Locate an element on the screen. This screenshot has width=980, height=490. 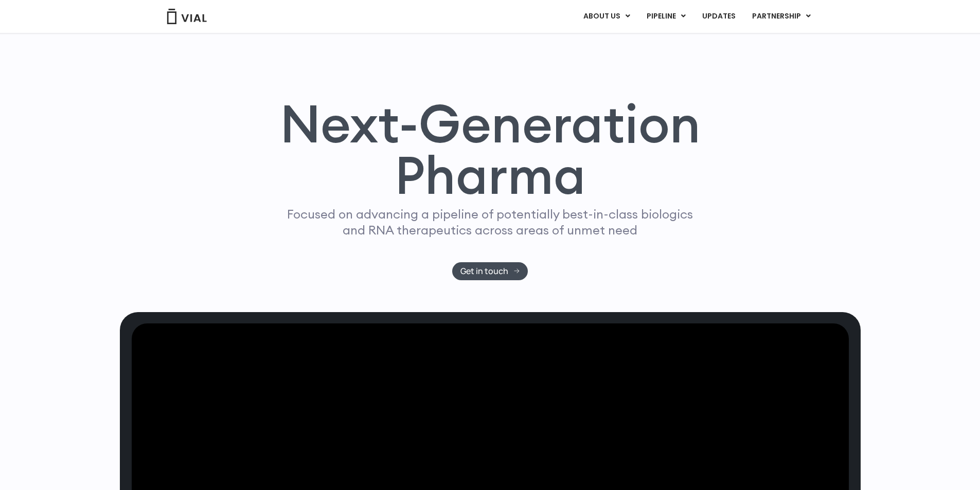
a: PIPELINEMenu Toggle is located at coordinates (666, 17).